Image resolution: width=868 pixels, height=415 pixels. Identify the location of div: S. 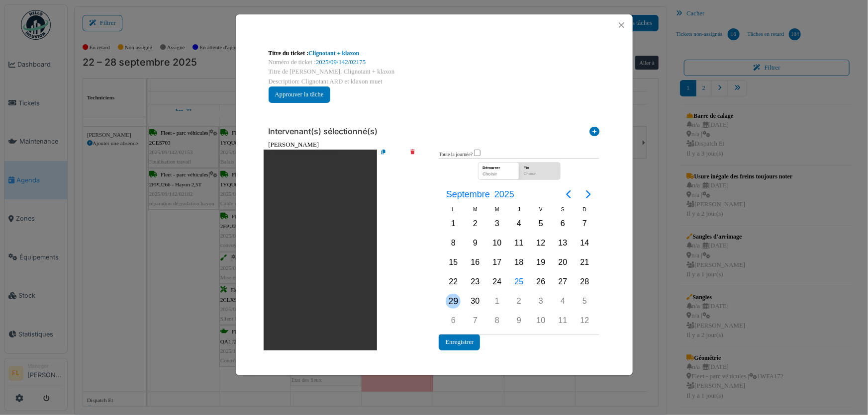
(563, 209).